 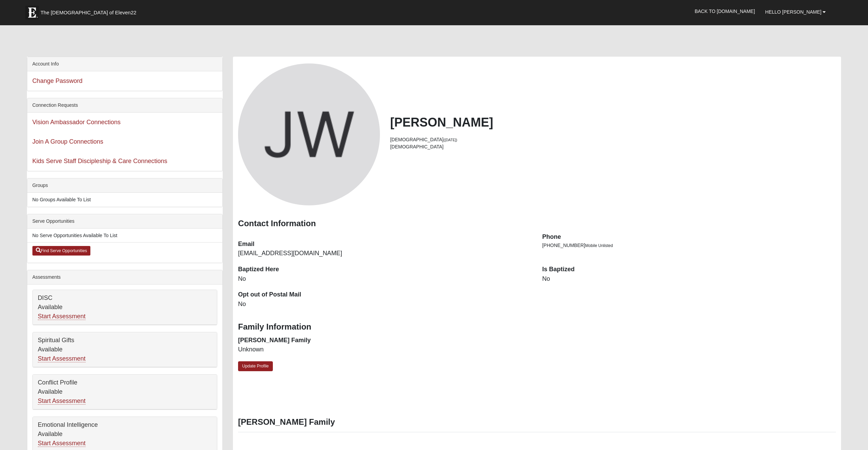 What do you see at coordinates (68, 142) in the screenshot?
I see `a: Join A Group Connections` at bounding box center [68, 142].